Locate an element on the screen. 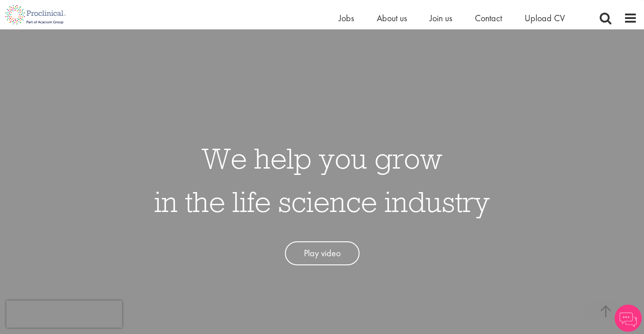 The height and width of the screenshot is (334, 644). span: Upload CV is located at coordinates (545, 18).